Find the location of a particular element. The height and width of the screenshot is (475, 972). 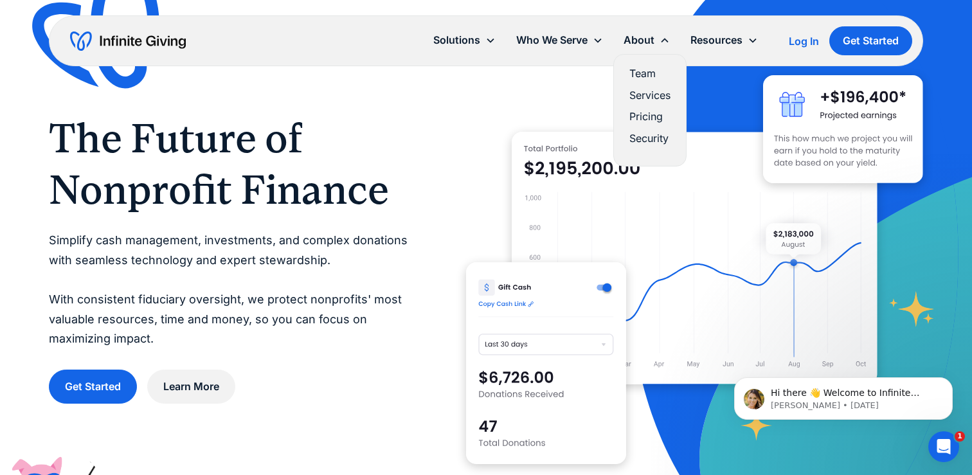

a: Pricing is located at coordinates (650, 116).